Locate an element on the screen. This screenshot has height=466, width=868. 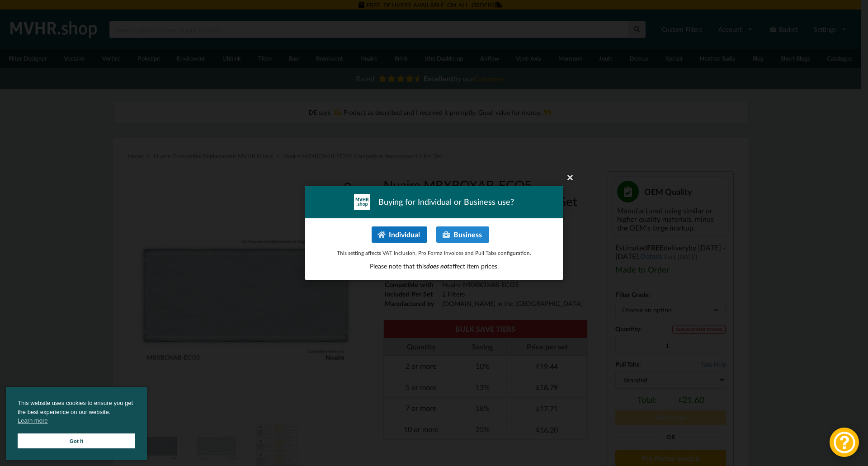
p: This setting affects VAT inclusion, Pro Forma Invoices and Pull Tabs configuration. is located at coordinates (434, 252).